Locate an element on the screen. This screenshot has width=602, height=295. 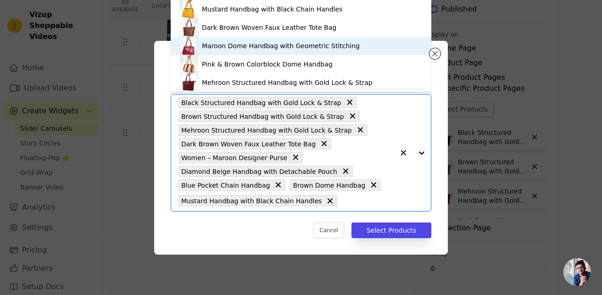
span: Mustard Handbag with Black Chain Handles is located at coordinates (251, 200).